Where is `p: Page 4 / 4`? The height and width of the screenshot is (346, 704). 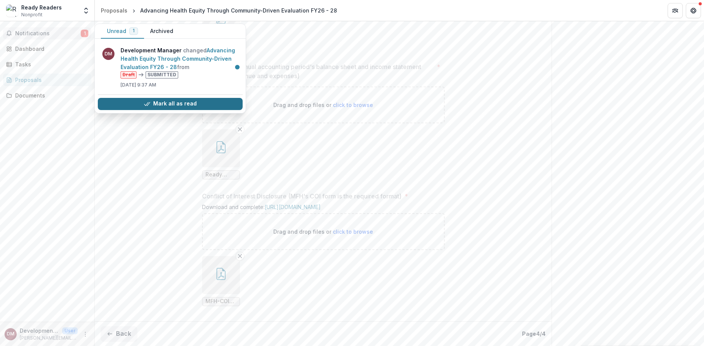
p: Page 4 / 4 is located at coordinates (534, 333).